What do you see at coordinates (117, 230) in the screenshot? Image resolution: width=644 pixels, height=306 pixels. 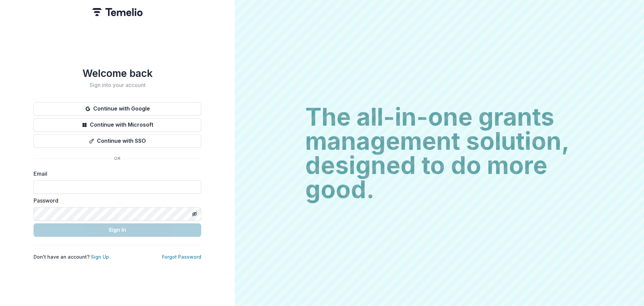 I see `button: Sign In` at bounding box center [117, 230].